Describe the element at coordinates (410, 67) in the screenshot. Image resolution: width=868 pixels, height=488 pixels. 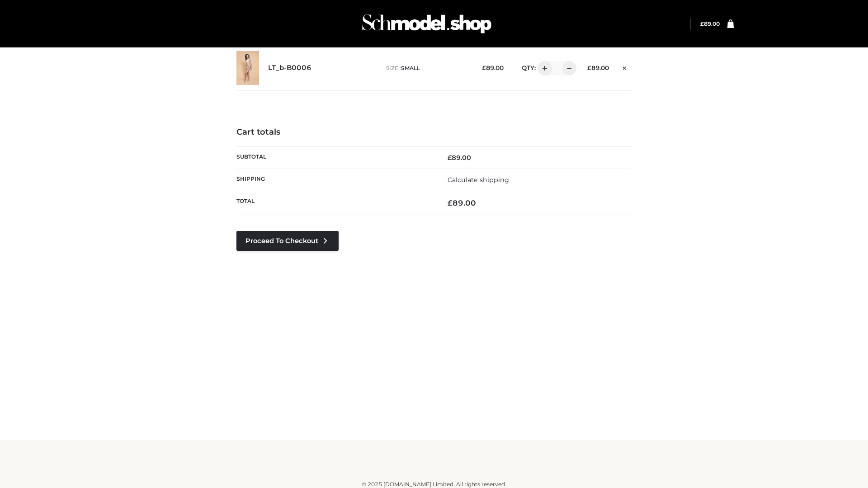
I see `span: SMALL` at that location.